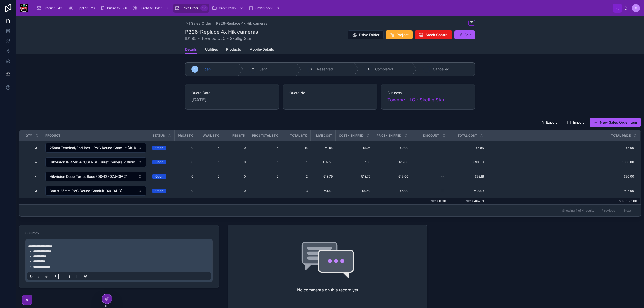  Describe the element at coordinates (32, 162) in the screenshot. I see `a: 4` at that location.